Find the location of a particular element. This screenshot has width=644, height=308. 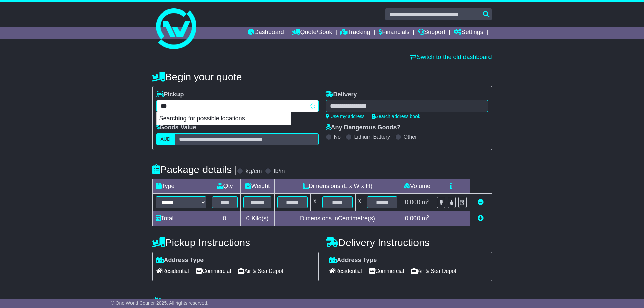

label: Any Dangerous Goods? is located at coordinates (363, 128).